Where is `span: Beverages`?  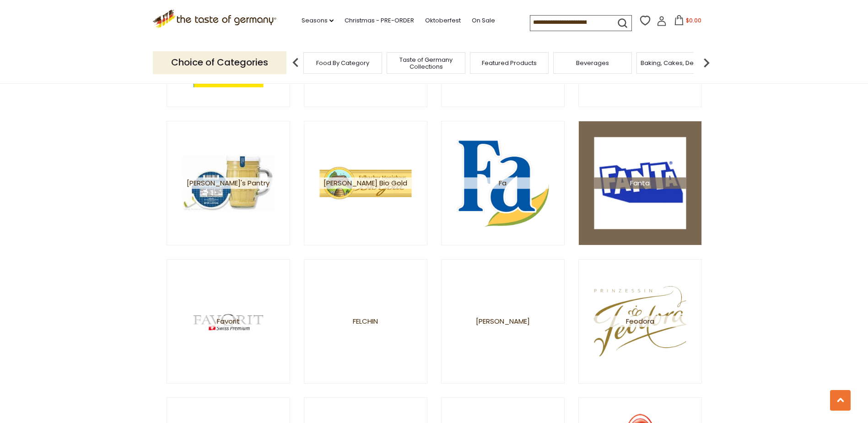 span: Beverages is located at coordinates (593, 63).